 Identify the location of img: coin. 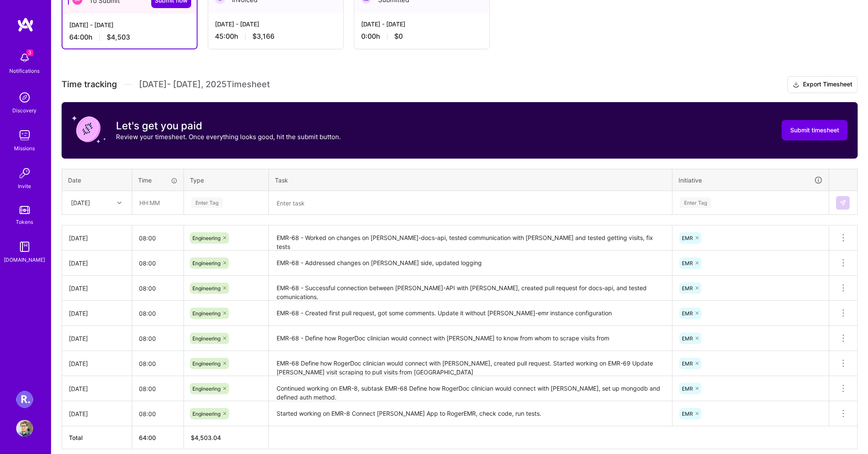
(89, 130).